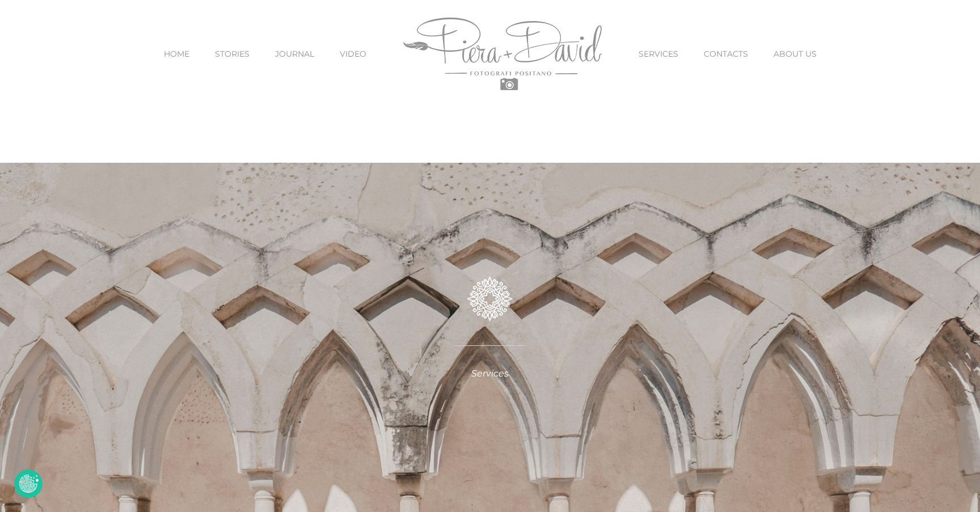 The width and height of the screenshot is (980, 512). What do you see at coordinates (503, 54) in the screenshot?
I see `img: Piera Plus David Photography Positano Logo` at bounding box center [503, 54].